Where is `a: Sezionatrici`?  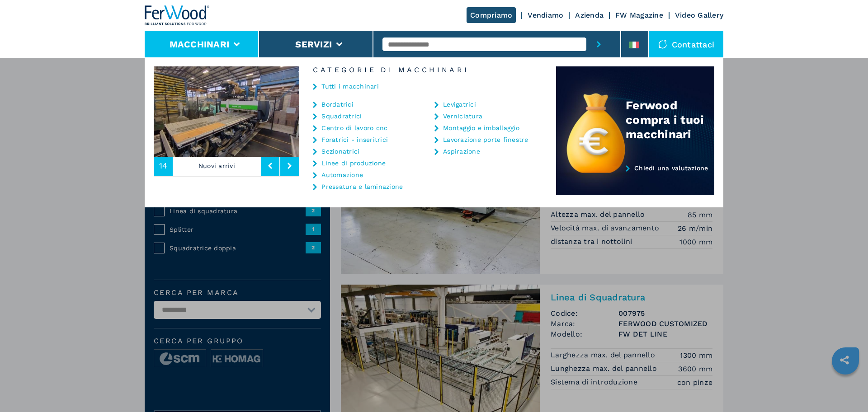 a: Sezionatrici is located at coordinates (340, 151).